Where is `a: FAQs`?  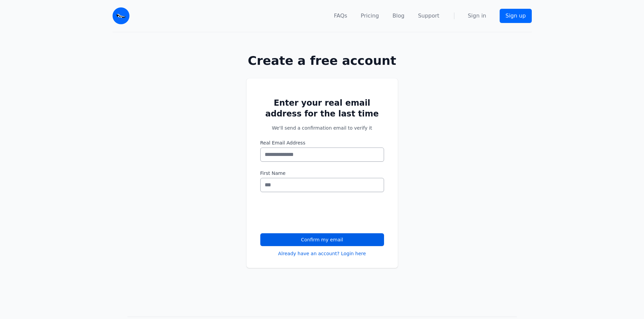
a: FAQs is located at coordinates (340, 16).